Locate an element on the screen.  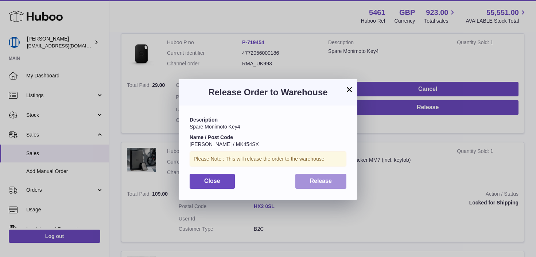
div: Please Note : This will release the order to the warehouse is located at coordinates (268, 159).